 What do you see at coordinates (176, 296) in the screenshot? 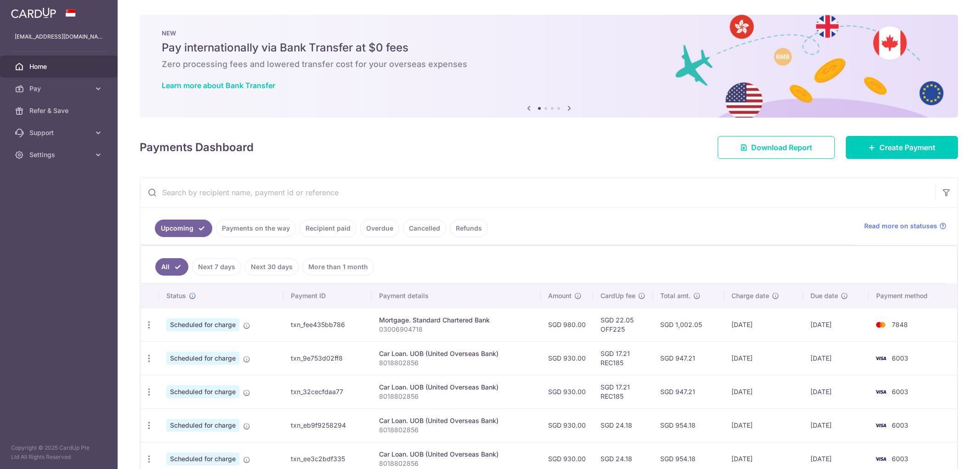
I see `span: Status` at bounding box center [176, 296].